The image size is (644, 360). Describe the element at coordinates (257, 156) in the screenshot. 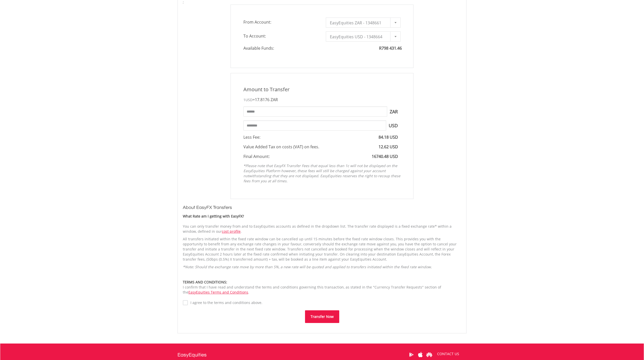

I see `span: Final Amount:` at that location.